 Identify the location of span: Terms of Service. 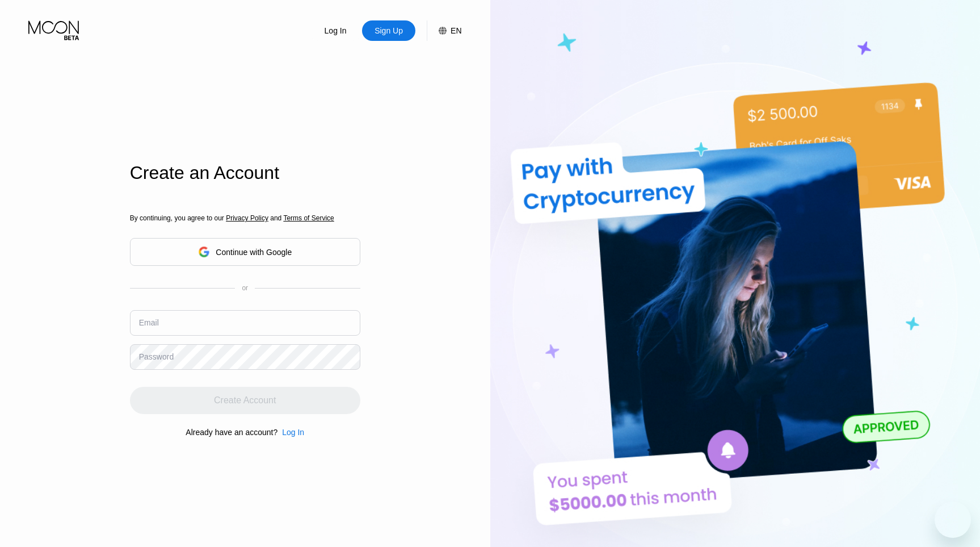
(308, 218).